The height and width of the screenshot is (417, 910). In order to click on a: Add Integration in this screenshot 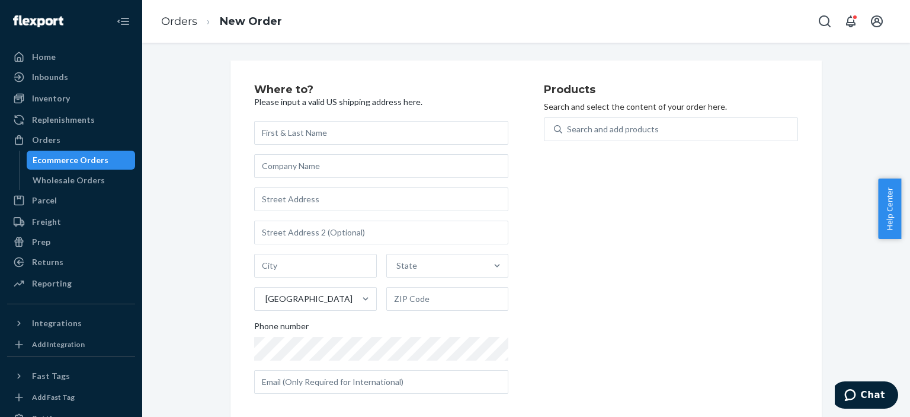, I will do `click(71, 344)`.